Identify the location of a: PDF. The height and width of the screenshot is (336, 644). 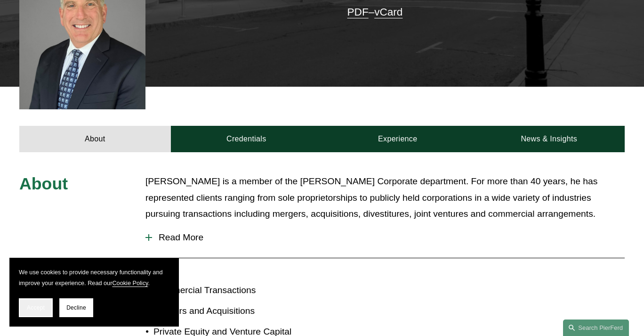
(358, 12).